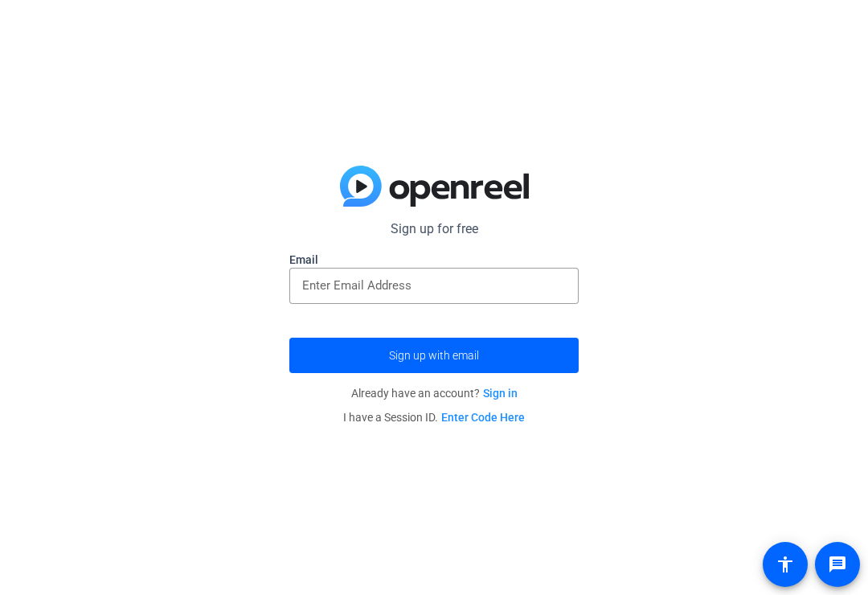 The height and width of the screenshot is (595, 868). What do you see at coordinates (434, 417) in the screenshot?
I see `span: I have a Session ID.` at bounding box center [434, 417].